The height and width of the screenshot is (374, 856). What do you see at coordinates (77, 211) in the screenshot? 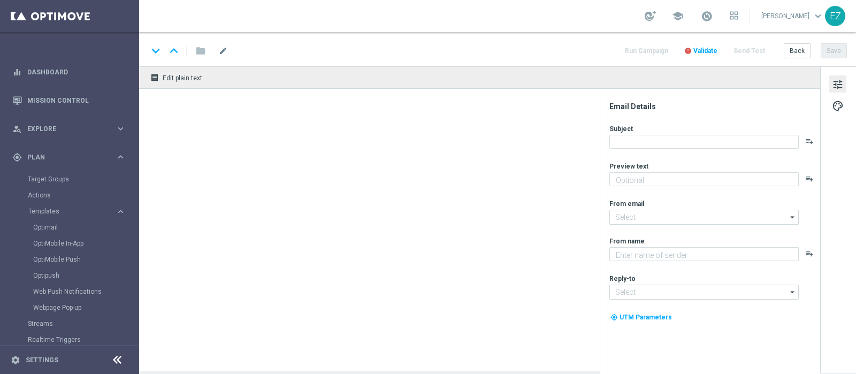
I see `div: Templates keyboard_arrow_right` at bounding box center [77, 211].